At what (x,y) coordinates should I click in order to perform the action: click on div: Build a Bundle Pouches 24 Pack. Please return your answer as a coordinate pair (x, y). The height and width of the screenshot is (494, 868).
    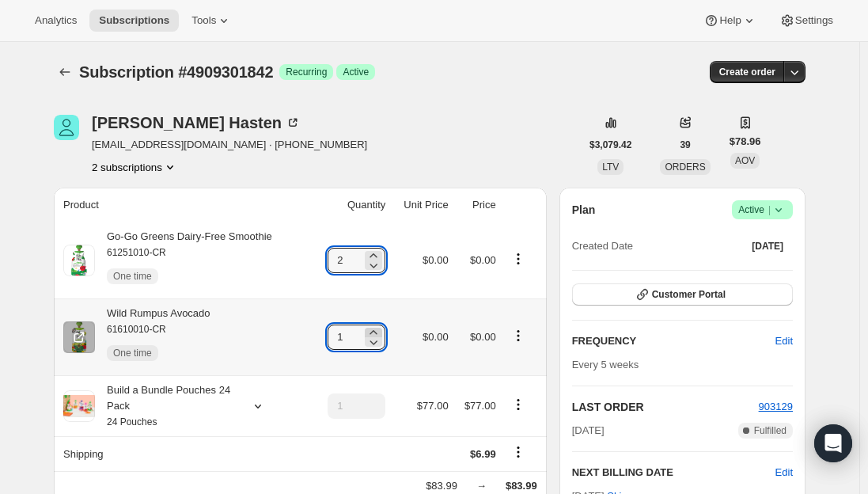
    Looking at the image, I should click on (166, 407).